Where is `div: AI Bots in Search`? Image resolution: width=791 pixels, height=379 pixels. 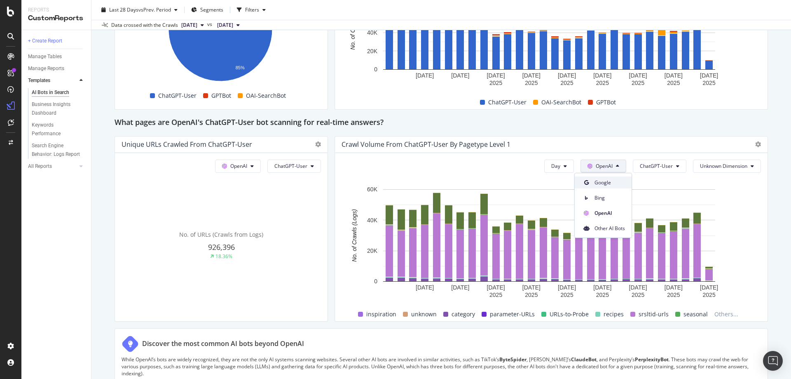 div: AI Bots in Search is located at coordinates (50, 92).